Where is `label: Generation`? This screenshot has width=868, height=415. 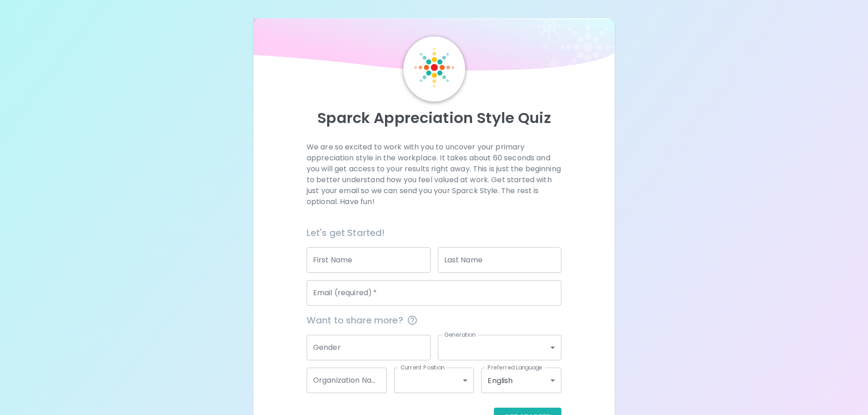
label: Generation is located at coordinates (460, 334).